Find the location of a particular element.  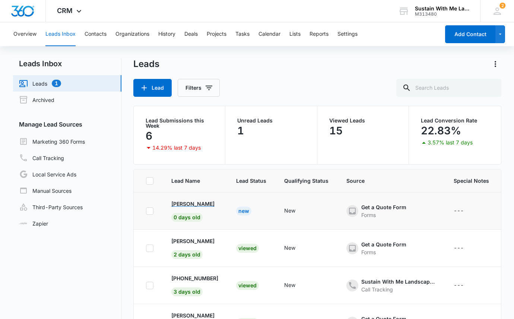

a: New is located at coordinates (244, 211).